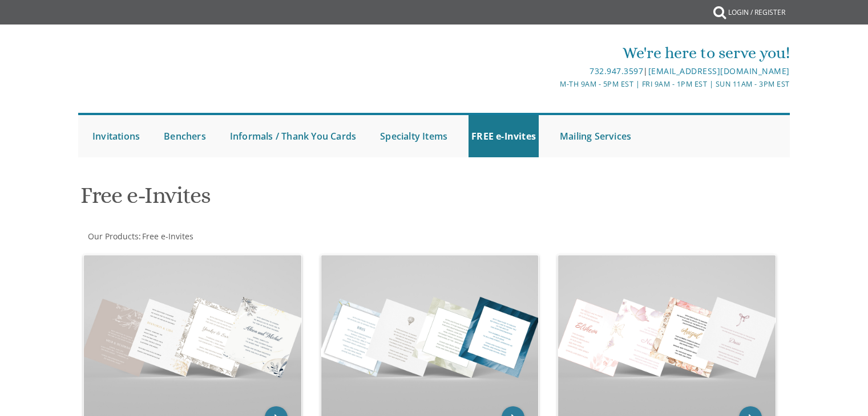  What do you see at coordinates (116, 136) in the screenshot?
I see `a: Invitations` at bounding box center [116, 136].